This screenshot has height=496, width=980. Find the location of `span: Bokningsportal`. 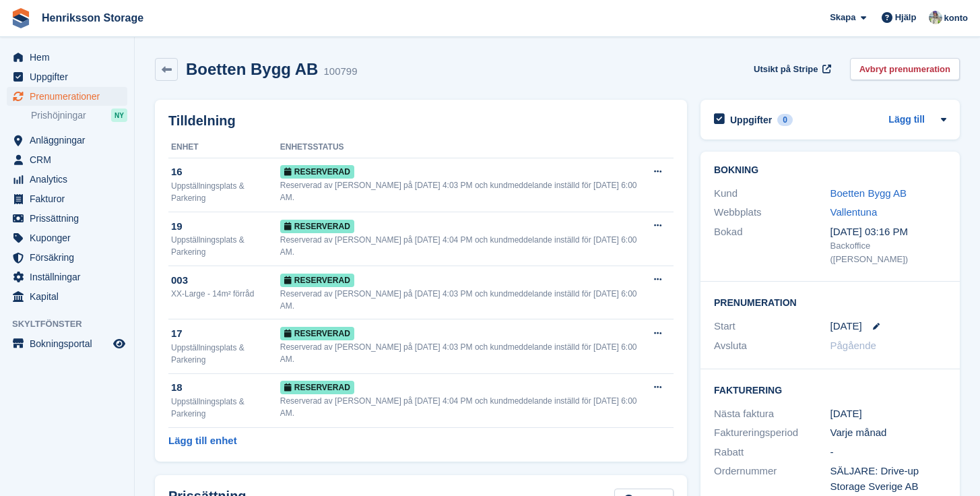

span: Bokningsportal is located at coordinates (70, 343).